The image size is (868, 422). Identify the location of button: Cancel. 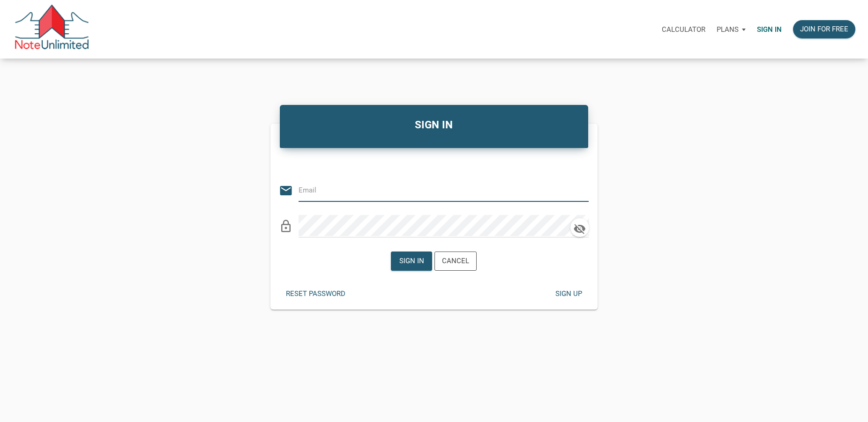
(455, 261).